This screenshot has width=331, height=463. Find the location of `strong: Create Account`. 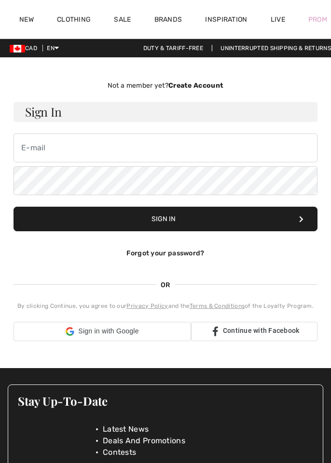

strong: Create Account is located at coordinates (196, 85).